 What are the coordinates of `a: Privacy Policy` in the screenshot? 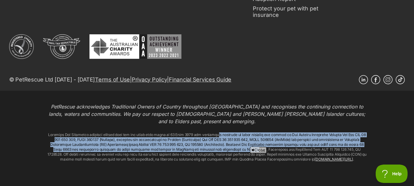 It's located at (149, 79).